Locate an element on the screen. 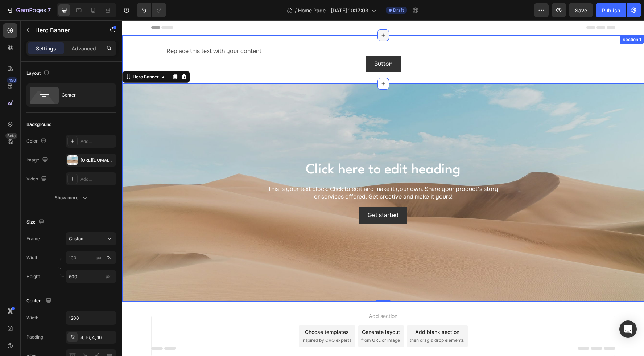 The height and width of the screenshot is (356, 644). div: Undo/Redo is located at coordinates (151, 10).